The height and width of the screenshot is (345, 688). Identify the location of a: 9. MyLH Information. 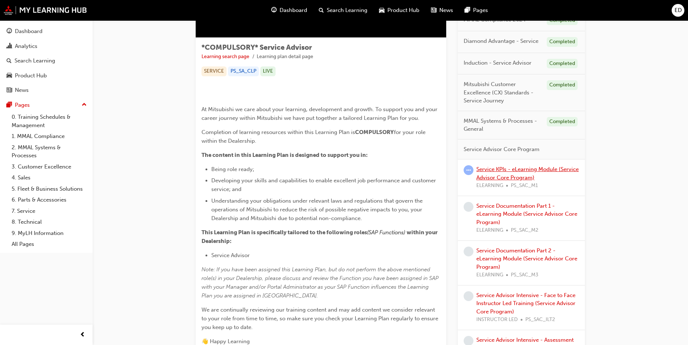
(49, 233).